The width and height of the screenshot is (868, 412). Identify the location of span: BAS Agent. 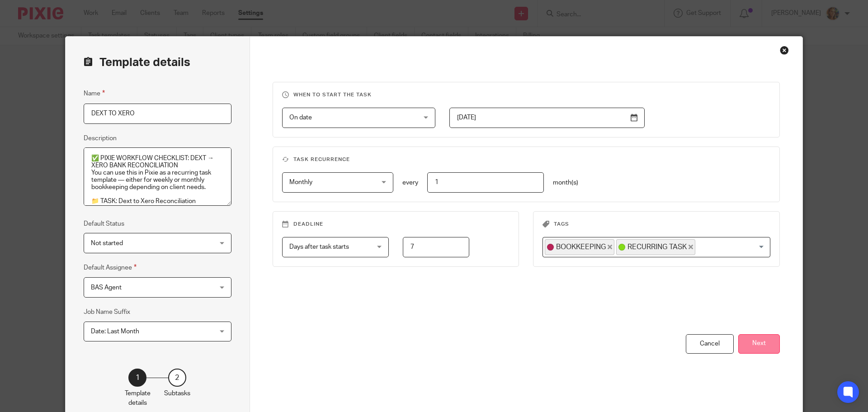
(106, 287).